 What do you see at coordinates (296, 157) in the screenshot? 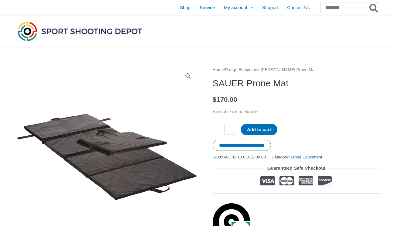
I see `span: Category:` at bounding box center [296, 157].